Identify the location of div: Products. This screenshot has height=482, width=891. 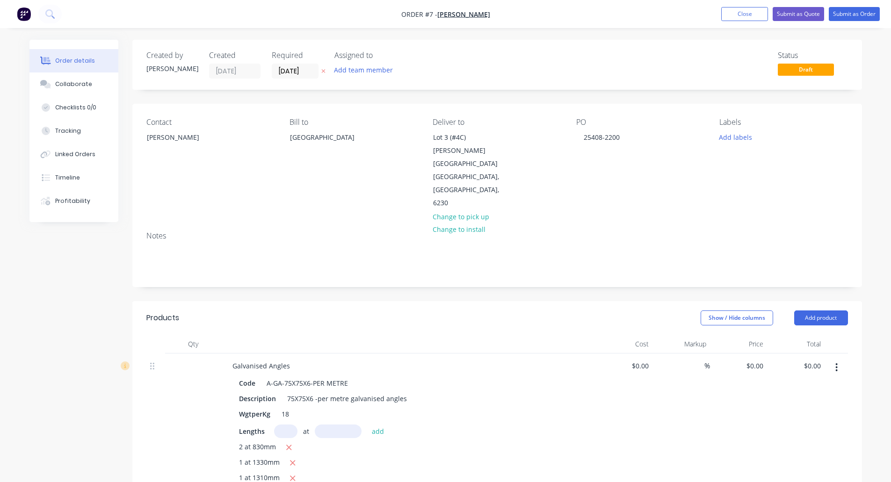
(163, 318).